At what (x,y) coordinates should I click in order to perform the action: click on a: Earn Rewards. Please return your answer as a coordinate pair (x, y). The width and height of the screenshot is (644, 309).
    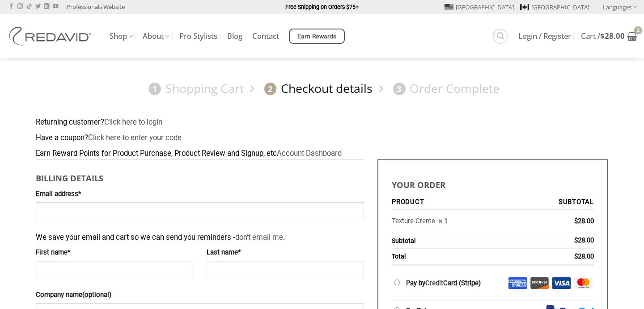
    Looking at the image, I should click on (317, 36).